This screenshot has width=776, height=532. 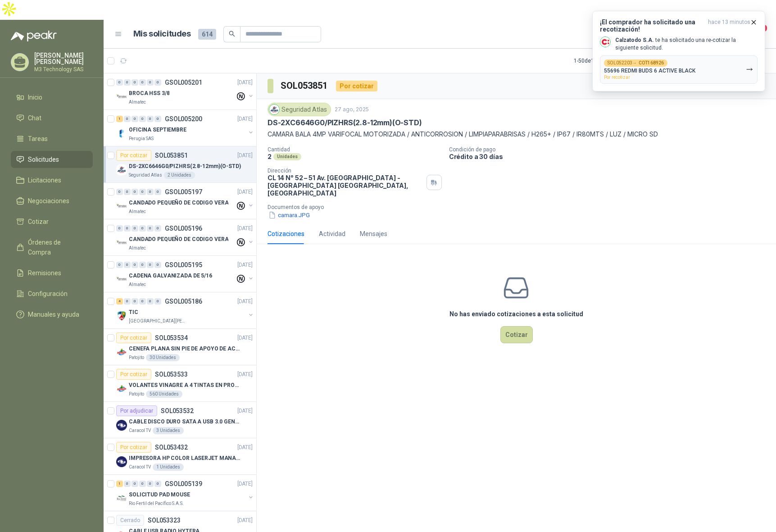 What do you see at coordinates (51, 159) in the screenshot?
I see `a: Solicitudes` at bounding box center [51, 159].